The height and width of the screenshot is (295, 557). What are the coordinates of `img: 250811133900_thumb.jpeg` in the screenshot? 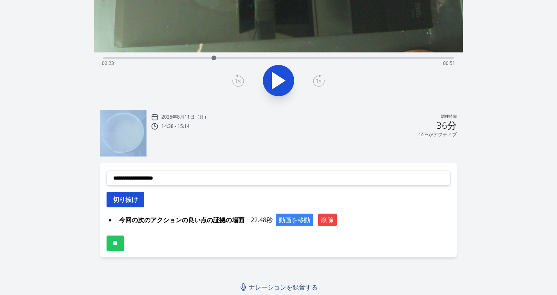 It's located at (123, 134).